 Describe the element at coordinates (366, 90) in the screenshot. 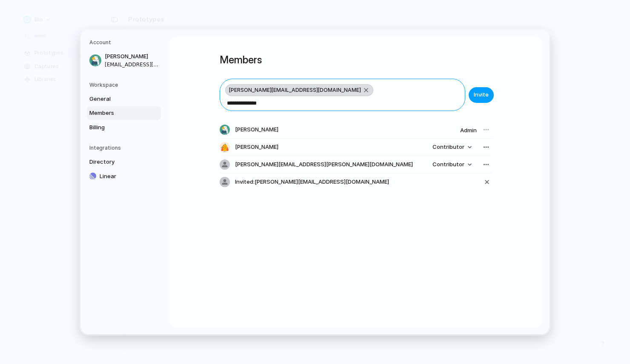

I see `button: Remove nicole@ello.com` at that location.